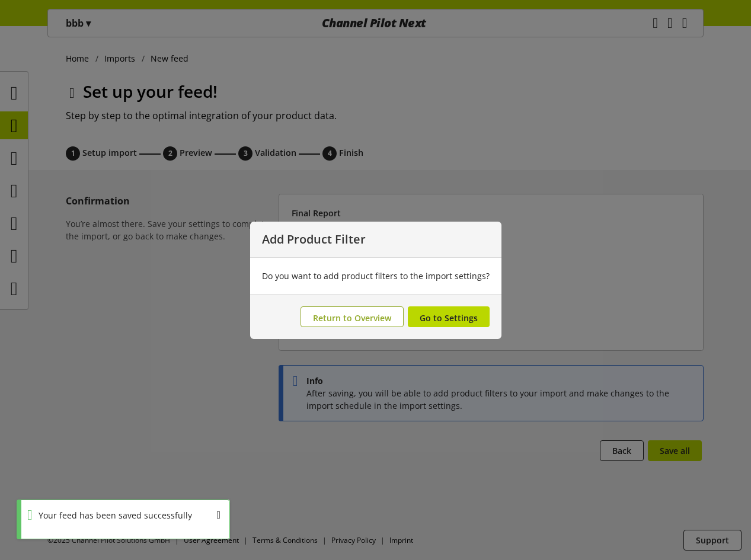  What do you see at coordinates (352, 318) in the screenshot?
I see `span: Return to Overview` at bounding box center [352, 318].